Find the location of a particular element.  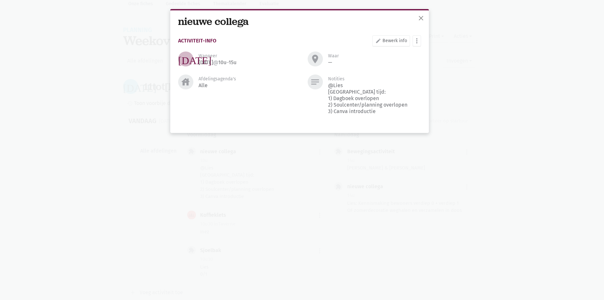

div: Waar is located at coordinates (333, 56).